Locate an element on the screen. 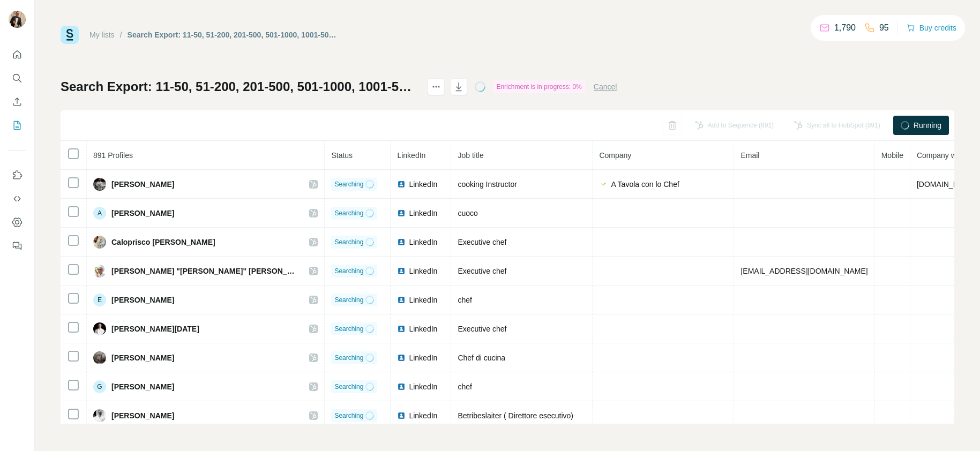 Image resolution: width=980 pixels, height=451 pixels. img: Surfe Logo is located at coordinates (70, 35).